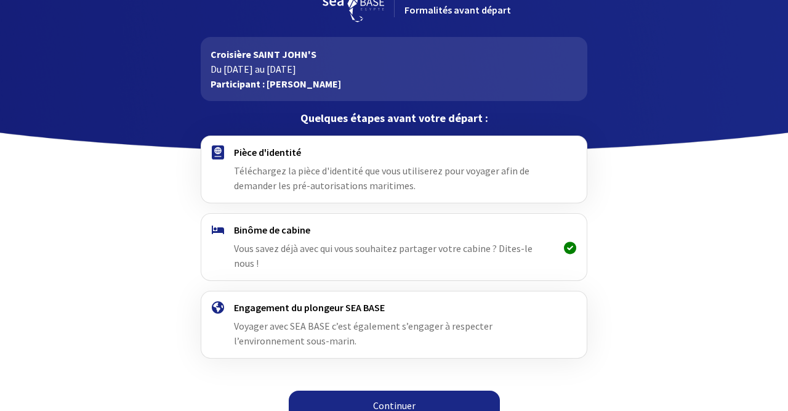 The width and height of the screenshot is (788, 411). Describe the element at coordinates (218, 230) in the screenshot. I see `img: binome.svg` at that location.